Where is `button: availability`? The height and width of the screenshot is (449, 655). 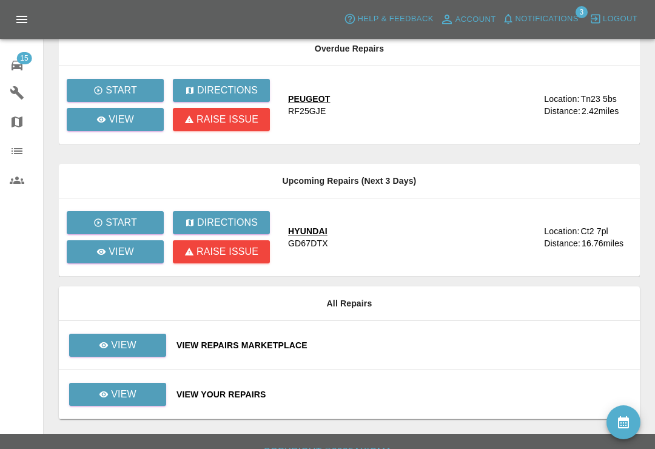
button: availability is located at coordinates (623, 422).